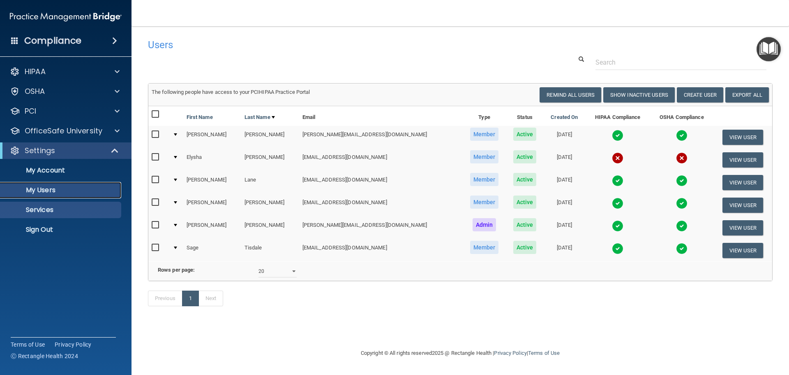 The image size is (789, 375). Describe the element at coordinates (618, 116) in the screenshot. I see `th: HIPAA Compliance` at that location.